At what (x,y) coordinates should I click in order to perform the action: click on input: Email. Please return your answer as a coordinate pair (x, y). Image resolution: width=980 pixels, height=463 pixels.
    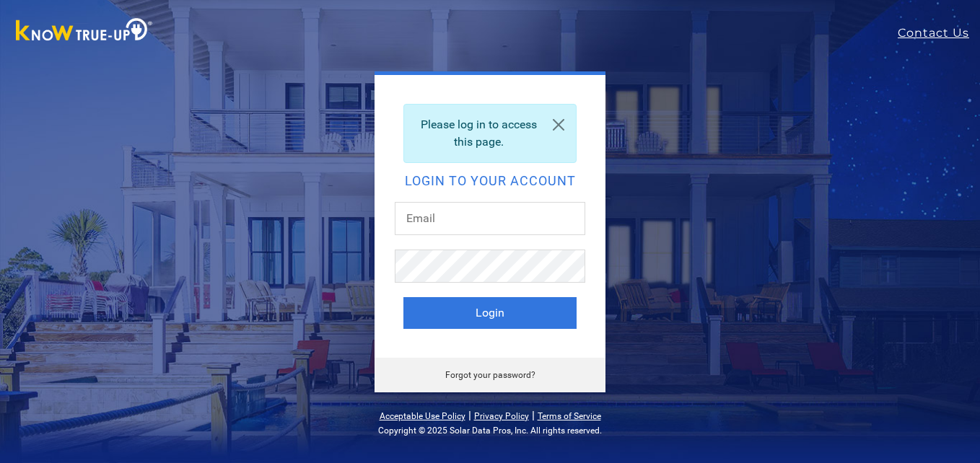
    Looking at the image, I should click on (490, 219).